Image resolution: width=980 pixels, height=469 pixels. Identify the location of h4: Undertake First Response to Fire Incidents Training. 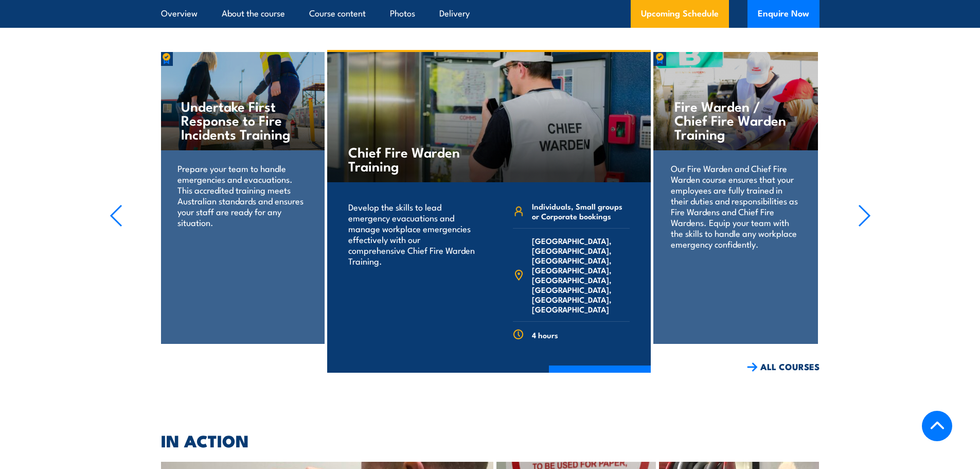
(242, 119).